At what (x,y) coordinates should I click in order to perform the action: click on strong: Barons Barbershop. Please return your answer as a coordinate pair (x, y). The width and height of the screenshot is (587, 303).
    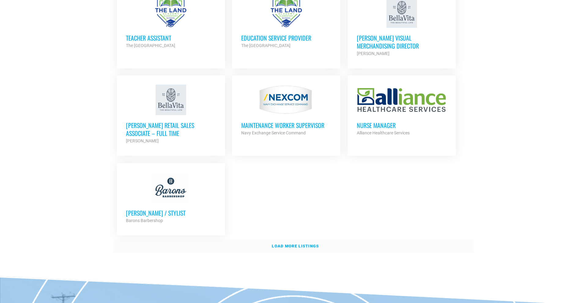
    Looking at the image, I should click on (144, 221).